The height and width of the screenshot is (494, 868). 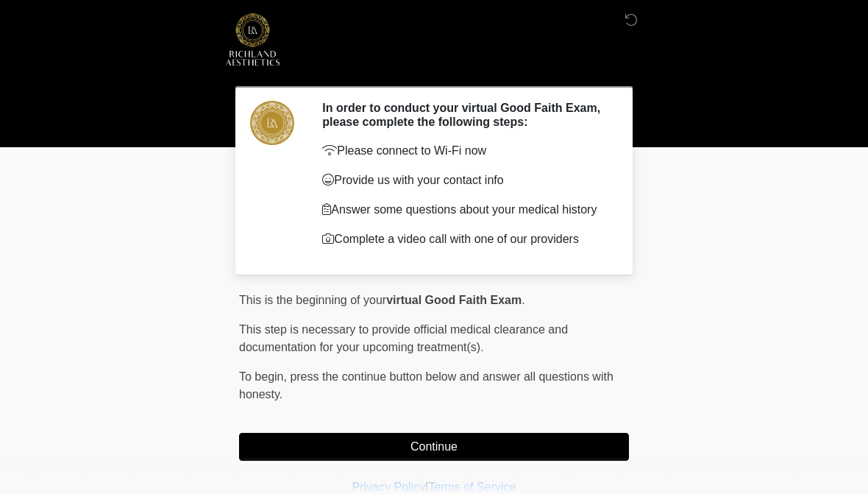 I want to click on span: To begin,, so click(x=264, y=376).